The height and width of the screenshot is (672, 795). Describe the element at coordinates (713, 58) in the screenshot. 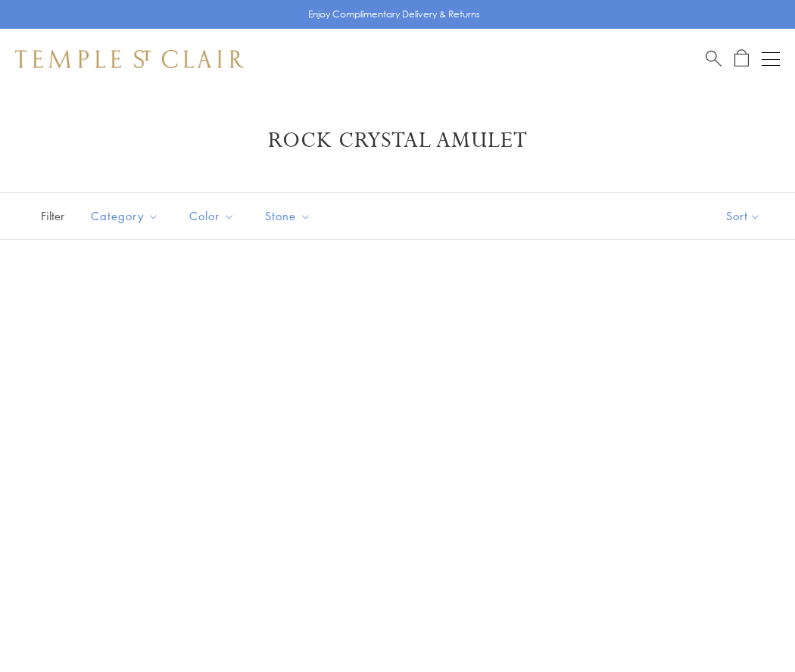

I see `a: Search` at that location.